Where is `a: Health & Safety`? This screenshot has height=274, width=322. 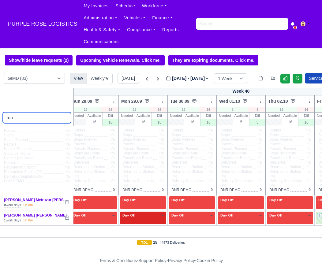 a: Health & Safety is located at coordinates (102, 30).